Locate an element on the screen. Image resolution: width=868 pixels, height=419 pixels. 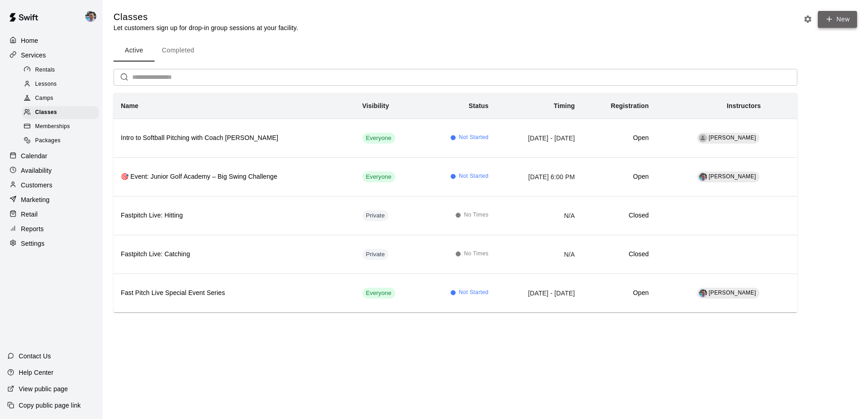
div: Memberships is located at coordinates (60, 126).